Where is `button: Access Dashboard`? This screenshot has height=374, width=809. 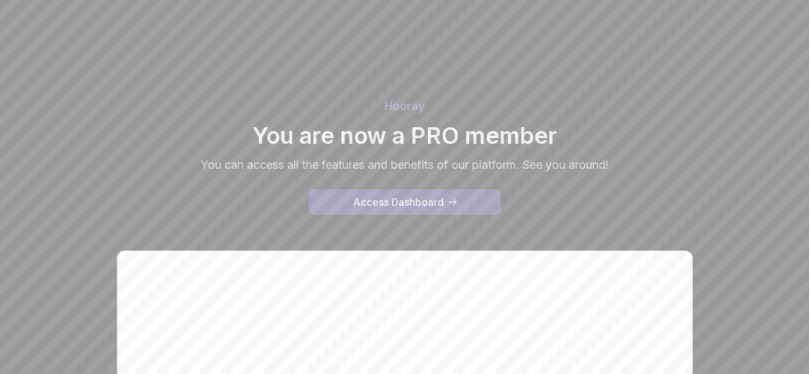 button: Access Dashboard is located at coordinates (405, 202).